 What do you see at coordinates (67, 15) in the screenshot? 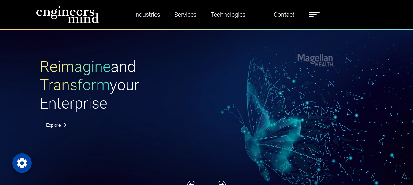
I see `img: logo` at bounding box center [67, 15].